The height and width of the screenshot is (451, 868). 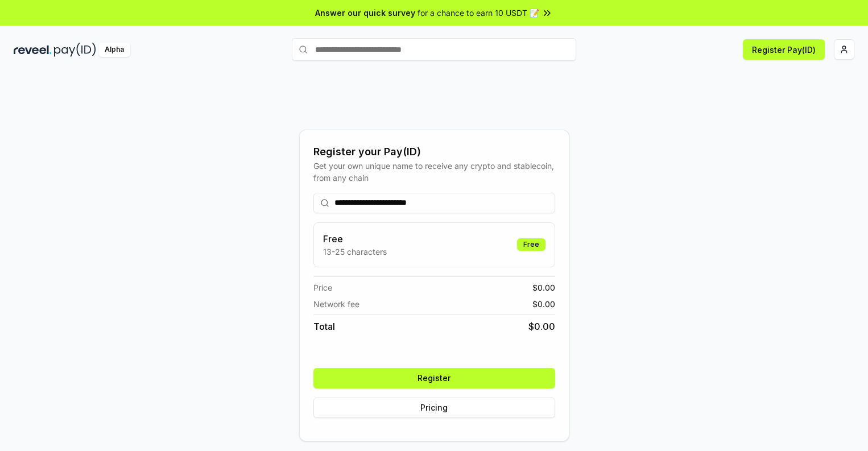 I want to click on div: Register your Pay(ID), so click(x=434, y=152).